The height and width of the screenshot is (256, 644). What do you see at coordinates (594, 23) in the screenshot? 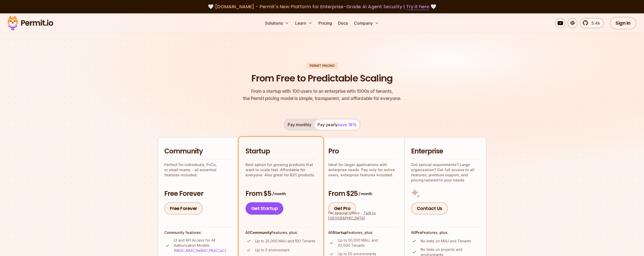
I see `span: 5.4k` at bounding box center [594, 23].